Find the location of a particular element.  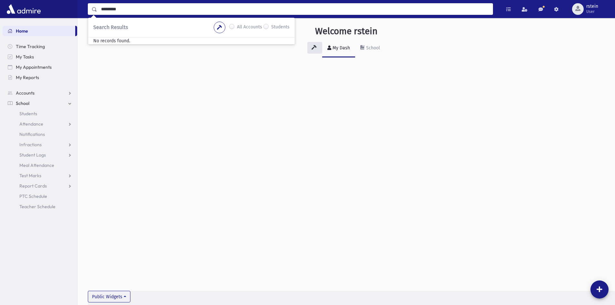

span: Report Cards is located at coordinates (33, 186).